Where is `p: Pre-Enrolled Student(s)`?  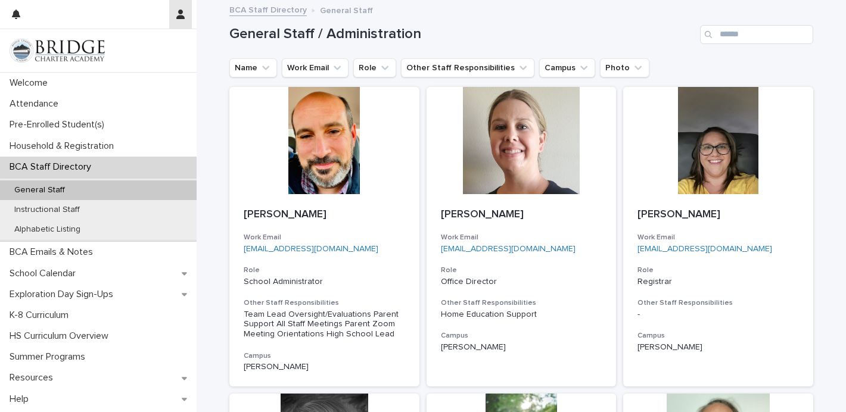 p: Pre-Enrolled Student(s) is located at coordinates (59, 125).